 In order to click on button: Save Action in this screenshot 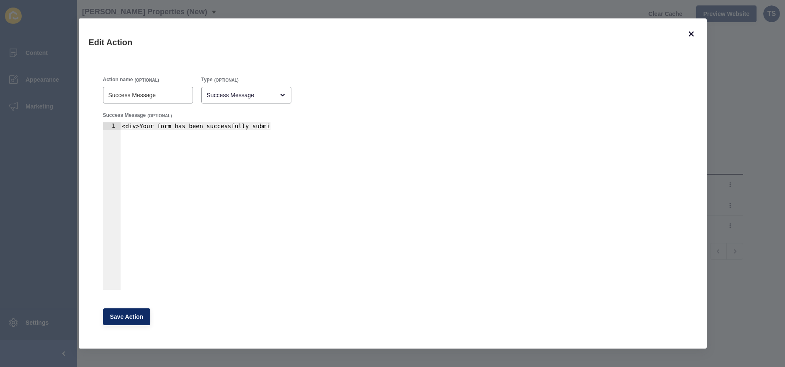, I will do `click(127, 317)`.